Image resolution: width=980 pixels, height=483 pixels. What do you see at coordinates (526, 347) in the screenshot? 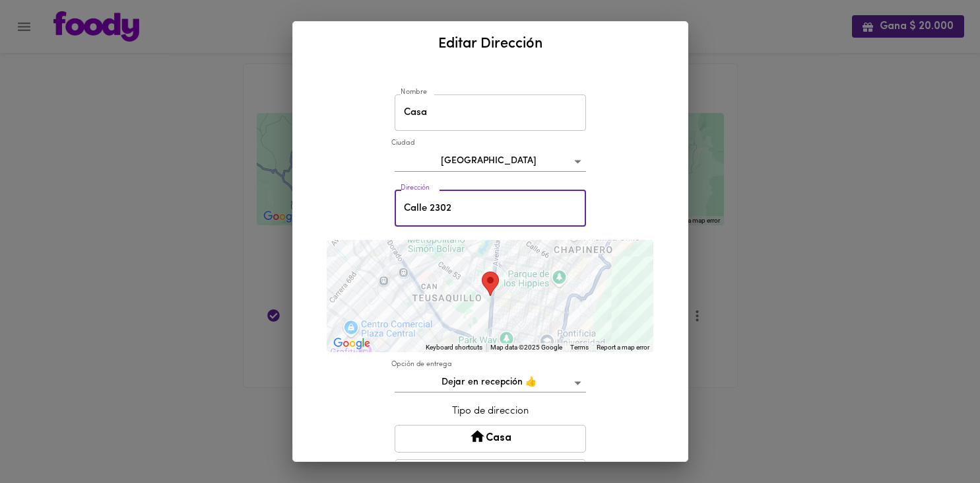
I see `span: Map data ©2025 Google` at bounding box center [526, 347].